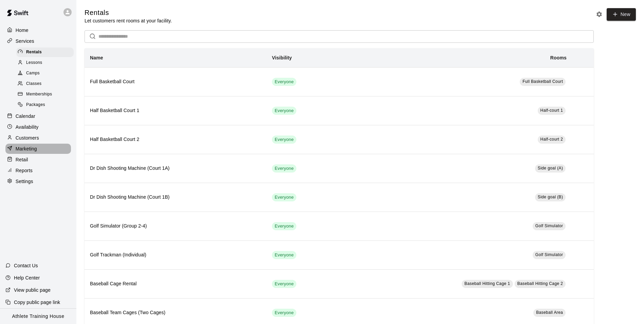 This screenshot has height=324, width=644. Describe the element at coordinates (38, 138) in the screenshot. I see `div: Customers` at that location.